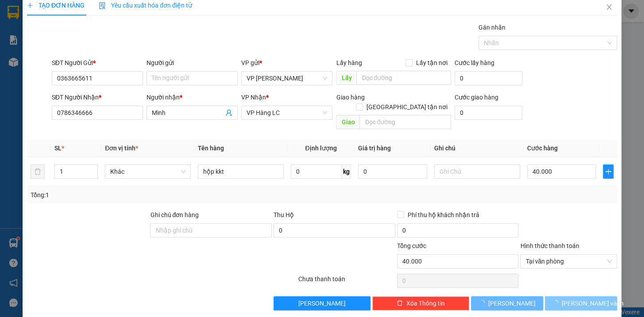  Describe the element at coordinates (287, 63) in the screenshot. I see `div: VP gửi` at that location.